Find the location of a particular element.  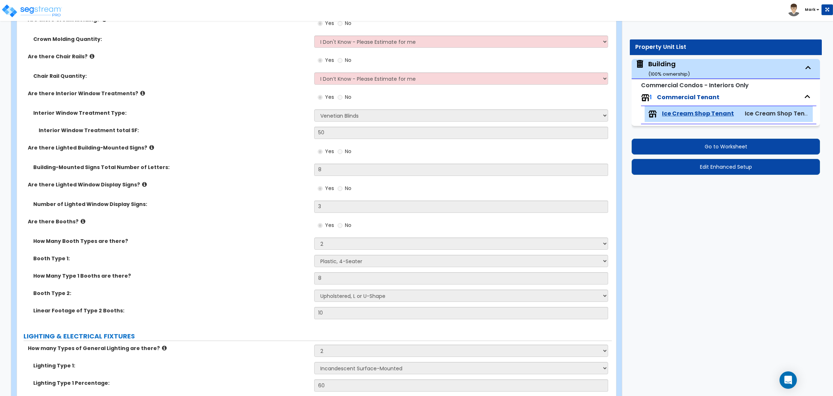

label: Lighting Type 1 Percentage: is located at coordinates (171, 383).